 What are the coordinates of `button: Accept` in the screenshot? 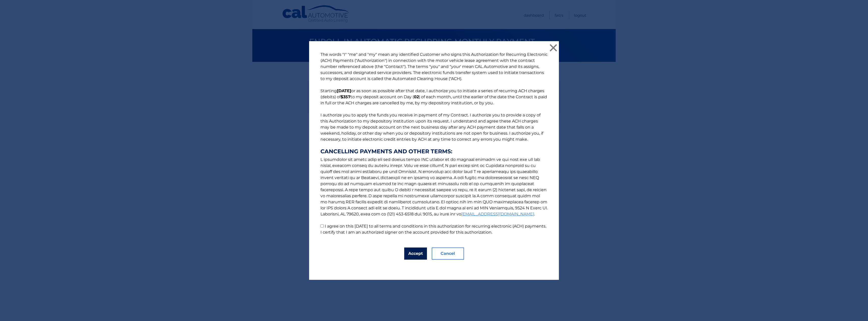 It's located at (415, 253).